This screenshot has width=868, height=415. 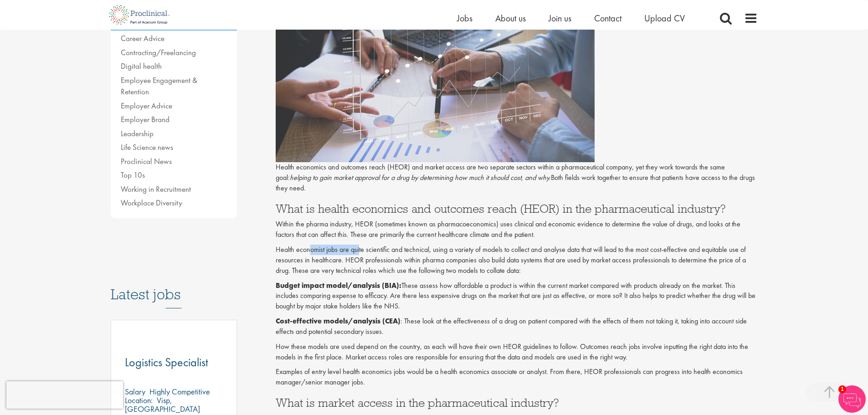 What do you see at coordinates (145, 120) in the screenshot?
I see `a: Employer Brand` at bounding box center [145, 120].